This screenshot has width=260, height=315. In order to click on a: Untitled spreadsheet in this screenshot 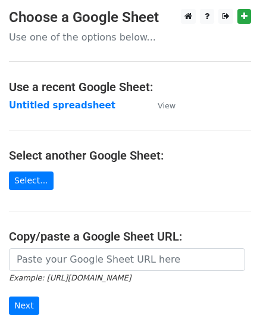, I will do `click(62, 105)`.